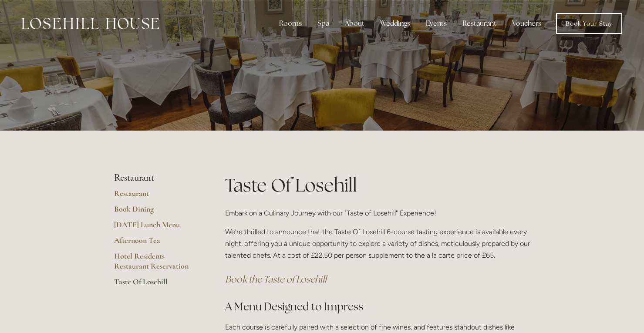 The width and height of the screenshot is (644, 333). Describe the element at coordinates (155, 212) in the screenshot. I see `a: Book Dining` at that location.